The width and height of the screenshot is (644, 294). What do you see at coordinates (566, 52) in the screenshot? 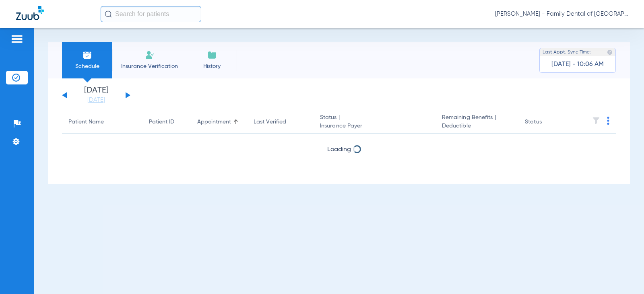
I see `span: Last Appt. Sync Time:` at bounding box center [566, 52].